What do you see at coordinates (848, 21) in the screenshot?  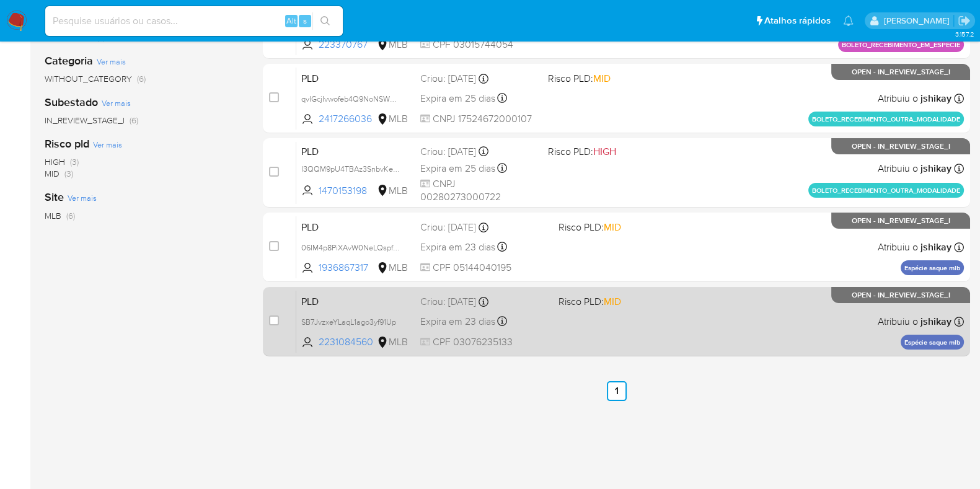 I see `a: Notificações` at bounding box center [848, 21].